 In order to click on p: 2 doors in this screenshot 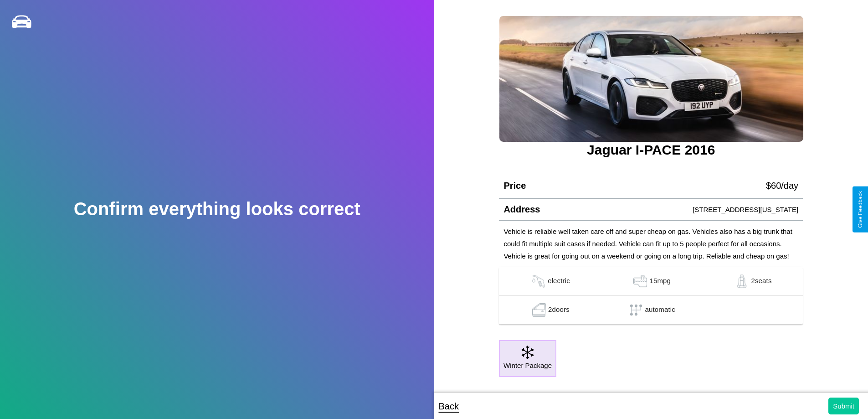, I will do `click(559, 310)`.